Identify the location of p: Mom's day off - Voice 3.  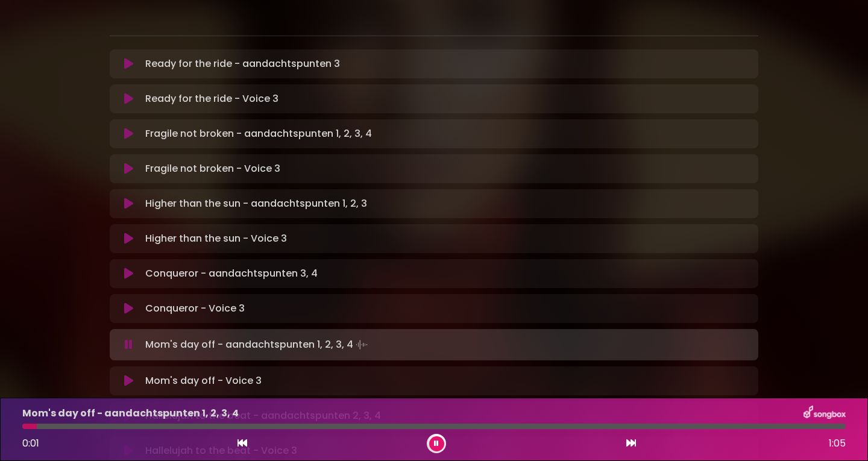
(203, 381).